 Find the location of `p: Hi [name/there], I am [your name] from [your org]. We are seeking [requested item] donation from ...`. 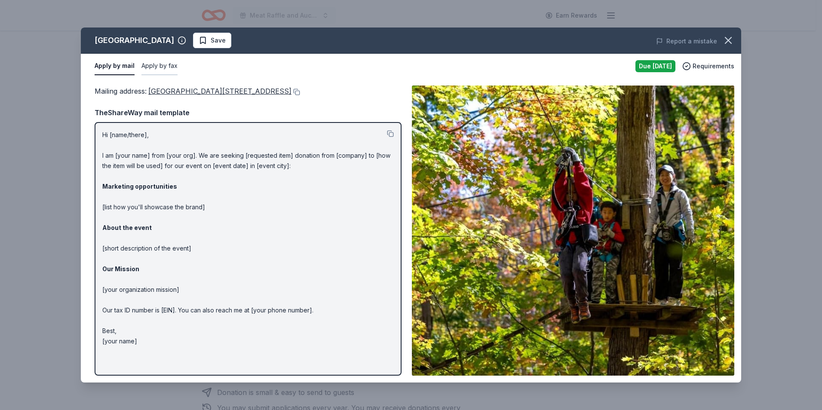

p: Hi [name/there], I am [your name] from [your org]. We are seeking [requested item] donation from ... is located at coordinates (248, 238).